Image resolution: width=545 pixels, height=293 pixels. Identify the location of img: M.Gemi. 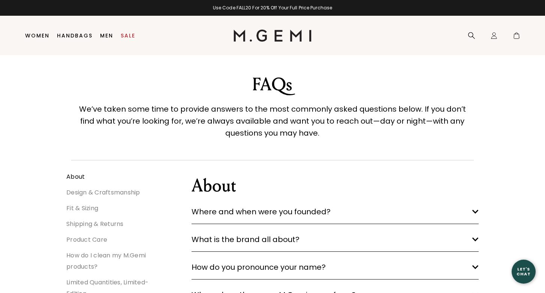
(272, 36).